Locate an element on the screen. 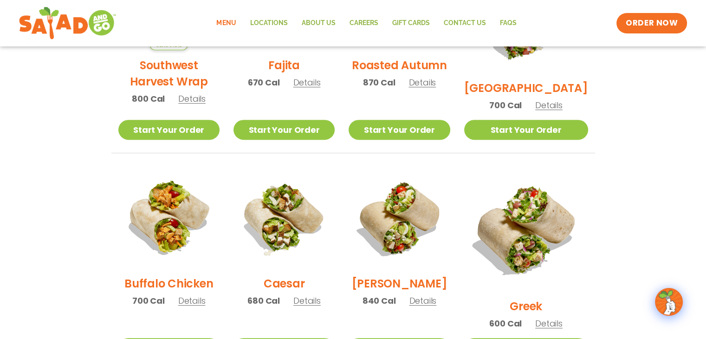 This screenshot has height=339, width=706. span: 840 Cal is located at coordinates (379, 300).